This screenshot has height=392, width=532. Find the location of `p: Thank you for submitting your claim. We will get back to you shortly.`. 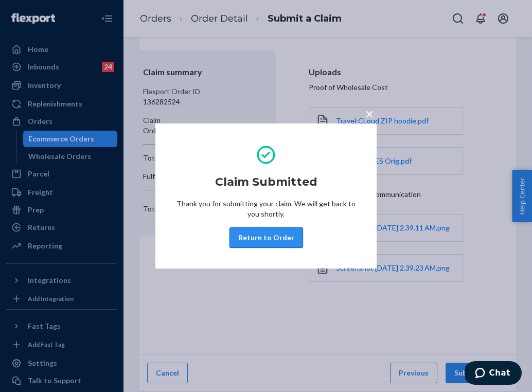

p: Thank you for submitting your claim. We will get back to you shortly. is located at coordinates (266, 209).